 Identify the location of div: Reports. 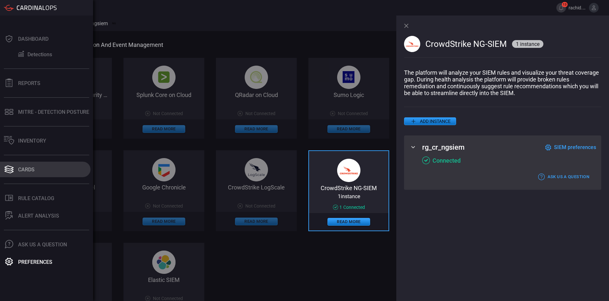
(29, 83).